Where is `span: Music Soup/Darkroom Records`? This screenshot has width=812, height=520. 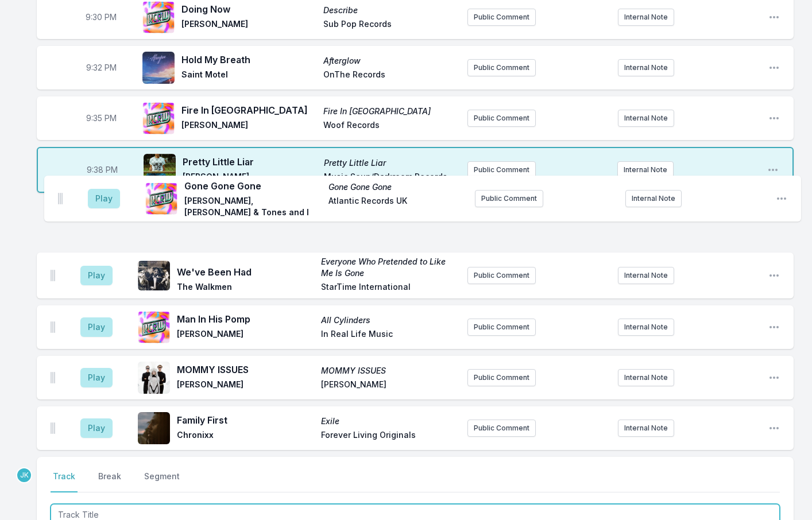
span: Music Soup/Darkroom Records is located at coordinates (391, 178).